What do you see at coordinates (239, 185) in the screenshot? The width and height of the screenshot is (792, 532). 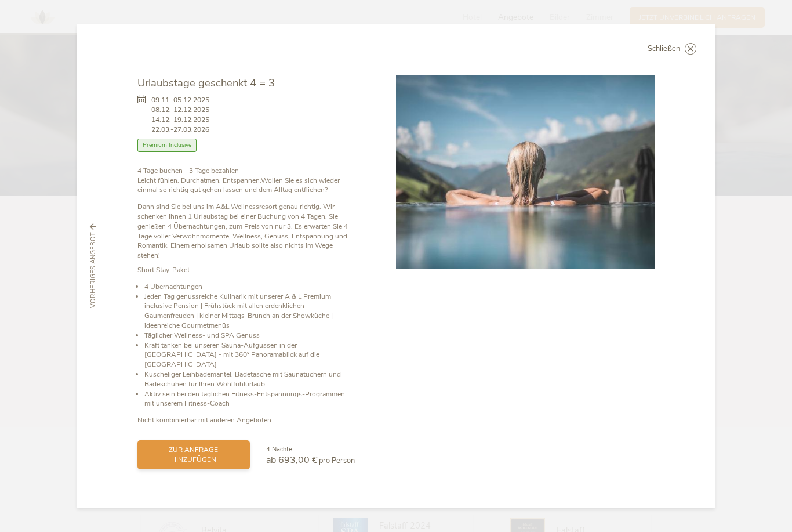 I see `strong: Wollen Sie es sich wieder einmal so richtig gut gehen lassen und dem Alltag entfliehen?` at bounding box center [239, 185].